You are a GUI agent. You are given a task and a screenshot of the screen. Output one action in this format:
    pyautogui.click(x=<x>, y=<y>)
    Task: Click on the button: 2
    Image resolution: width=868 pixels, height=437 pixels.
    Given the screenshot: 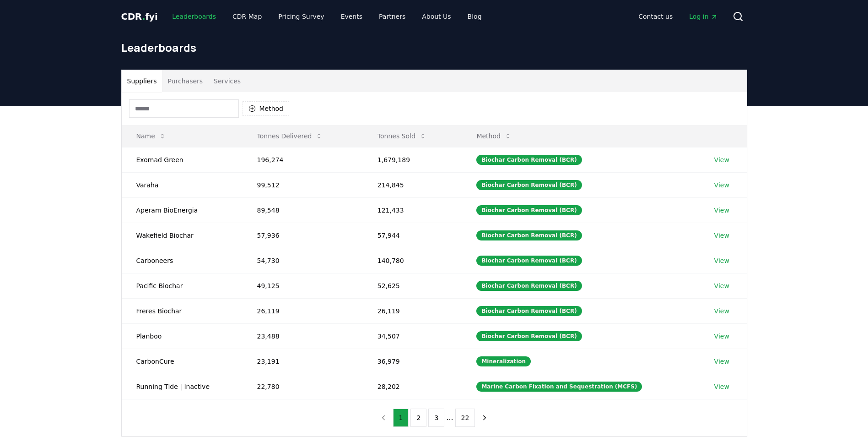 What is the action you would take?
    pyautogui.click(x=418, y=417)
    